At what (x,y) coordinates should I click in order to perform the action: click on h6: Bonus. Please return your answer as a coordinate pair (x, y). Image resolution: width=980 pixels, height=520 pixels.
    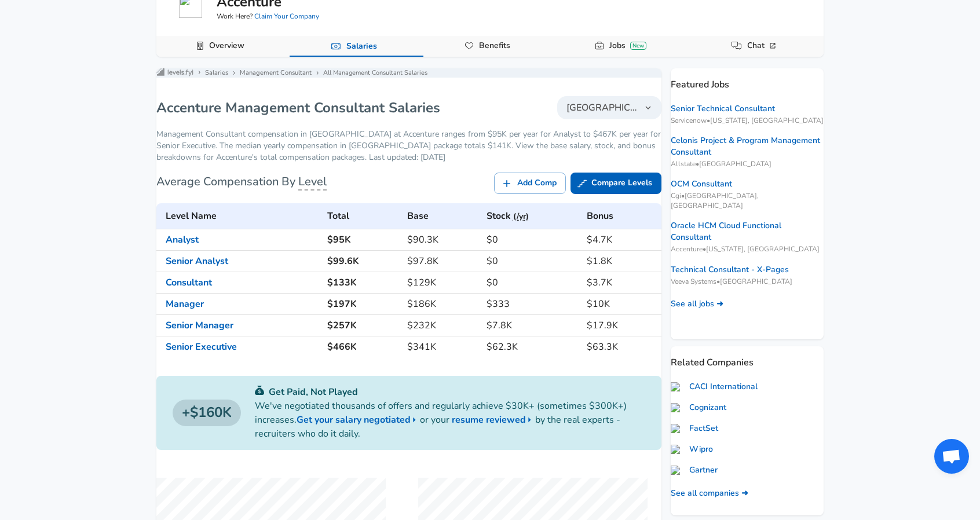
    Looking at the image, I should click on (622, 216).